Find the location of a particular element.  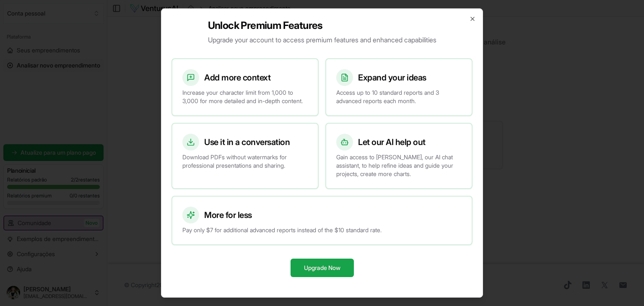

p: Upgrade your account to access premium features and enhanced capabilities is located at coordinates (322, 40).